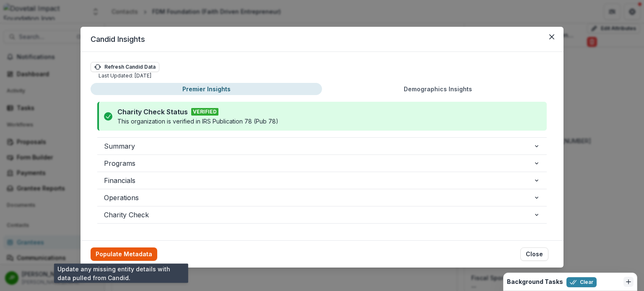  What do you see at coordinates (319, 180) in the screenshot?
I see `span: Financials` at bounding box center [319, 180].